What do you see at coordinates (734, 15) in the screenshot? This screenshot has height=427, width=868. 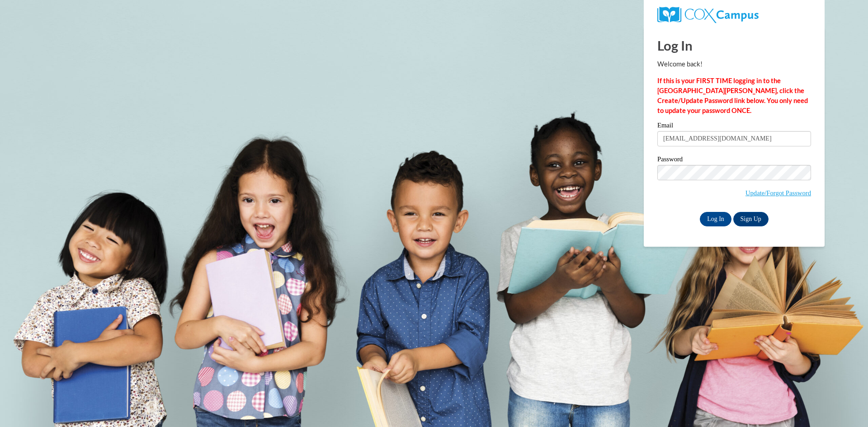 I see `a: COX Campus` at bounding box center [734, 15].